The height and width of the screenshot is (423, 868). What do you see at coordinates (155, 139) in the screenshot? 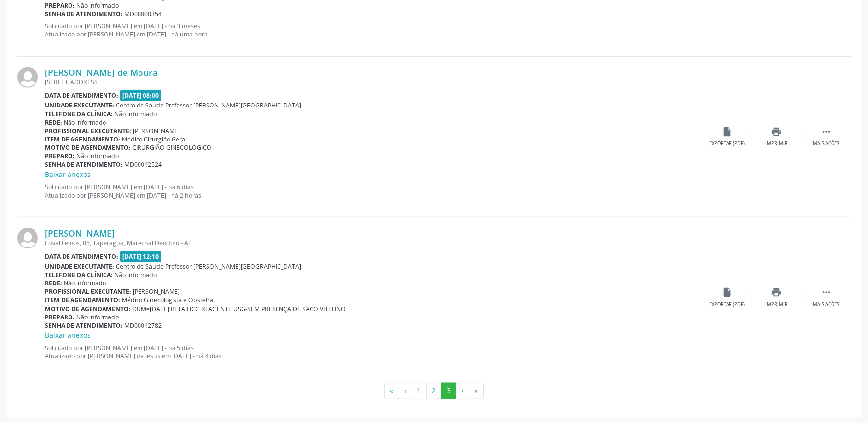
I see `span: Médico Cirurgião Geral` at bounding box center [155, 139].